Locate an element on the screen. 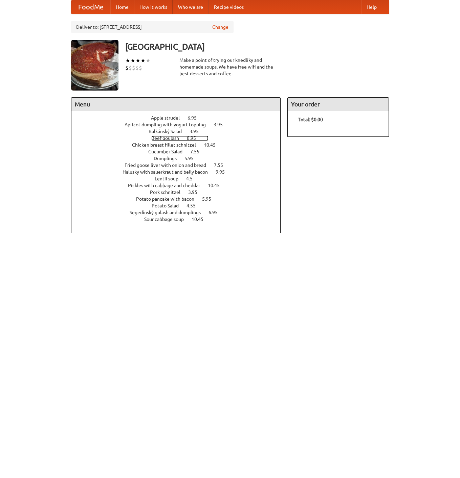 The width and height of the screenshot is (460, 478). a: Pork schnitzel 3.95 is located at coordinates (180, 192).